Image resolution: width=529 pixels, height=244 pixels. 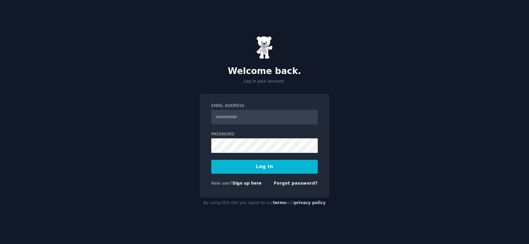 I want to click on label: Email Address, so click(x=264, y=106).